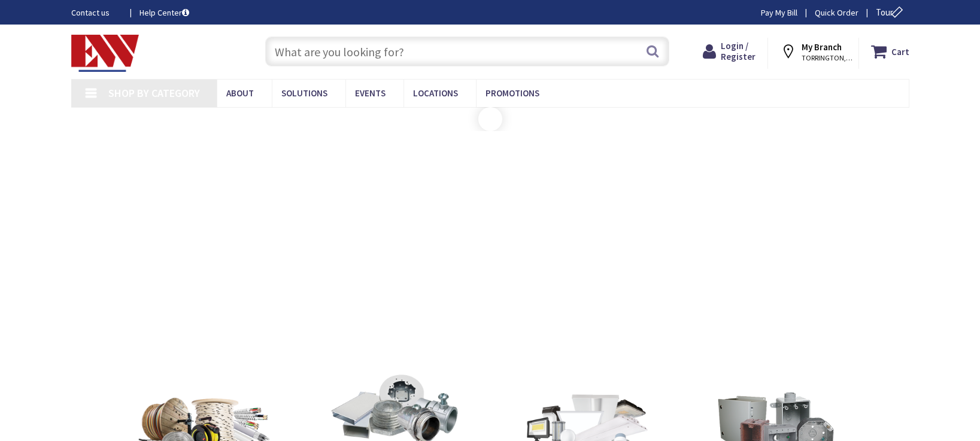 The height and width of the screenshot is (441, 980). Describe the element at coordinates (467, 51) in the screenshot. I see `input: What are you looking for?` at that location.